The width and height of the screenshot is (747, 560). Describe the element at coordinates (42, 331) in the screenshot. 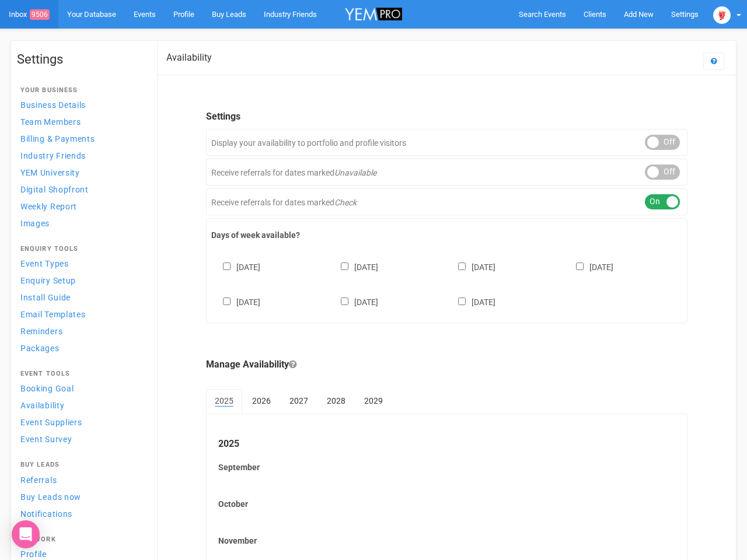

I see `span: Reminders` at that location.